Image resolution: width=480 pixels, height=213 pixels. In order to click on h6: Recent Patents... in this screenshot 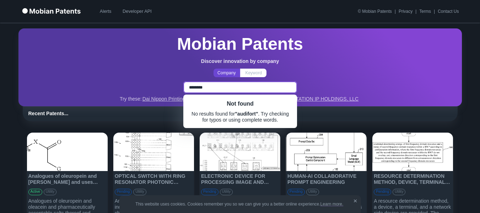, I will do `click(240, 113)`.